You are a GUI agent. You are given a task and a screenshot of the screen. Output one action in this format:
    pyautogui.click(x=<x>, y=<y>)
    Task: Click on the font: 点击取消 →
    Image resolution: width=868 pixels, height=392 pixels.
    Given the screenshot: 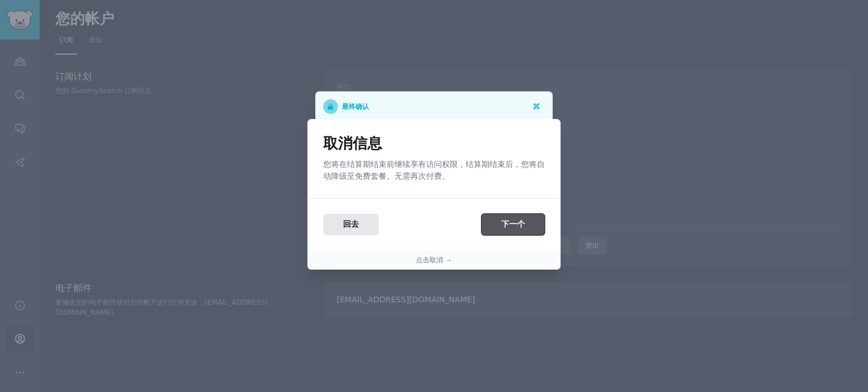 What is the action you would take?
    pyautogui.click(x=434, y=261)
    